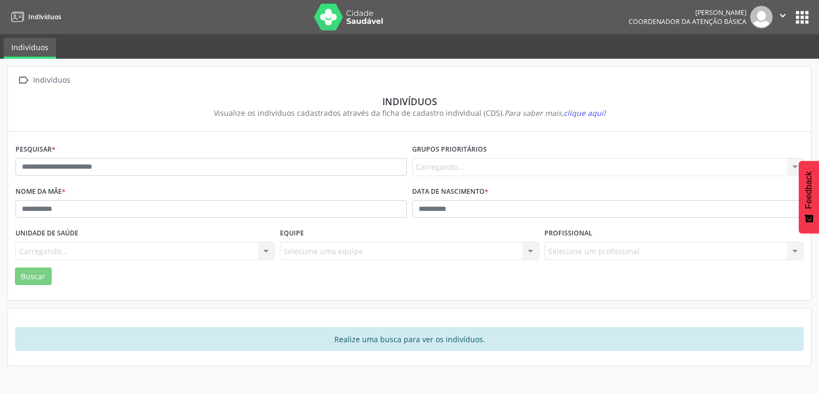 The image size is (819, 394). Describe the element at coordinates (584, 113) in the screenshot. I see `span: clique aqui!` at that location.